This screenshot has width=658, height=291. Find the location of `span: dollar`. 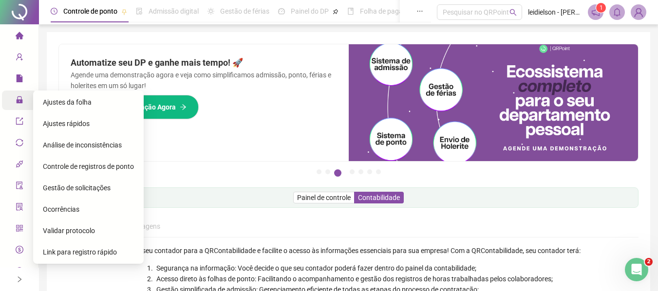

span: dollar is located at coordinates (19, 251).